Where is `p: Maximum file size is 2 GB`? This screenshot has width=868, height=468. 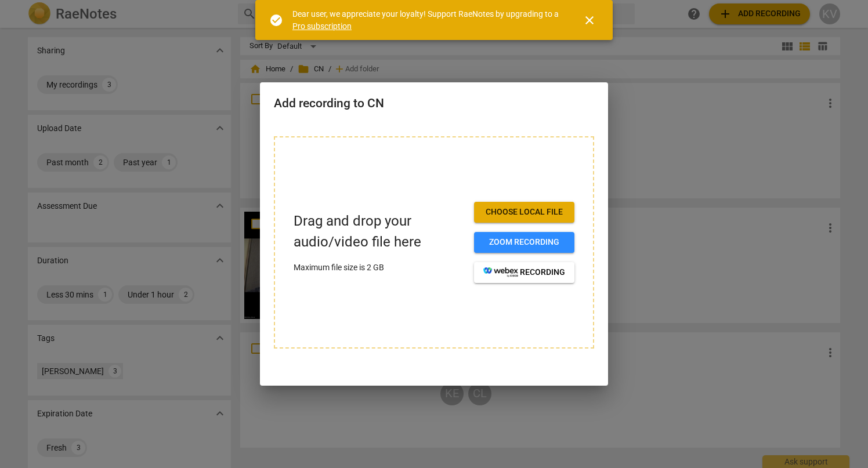 p: Maximum file size is 2 GB is located at coordinates (379, 267).